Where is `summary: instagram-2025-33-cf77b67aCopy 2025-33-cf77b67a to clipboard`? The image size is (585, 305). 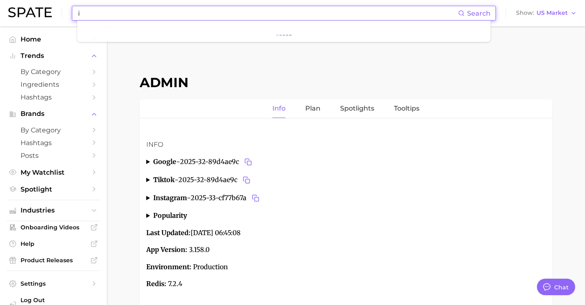
summary: instagram-2025-33-cf77b67aCopy 2025-33-cf77b67a to clipboard is located at coordinates (346, 198).